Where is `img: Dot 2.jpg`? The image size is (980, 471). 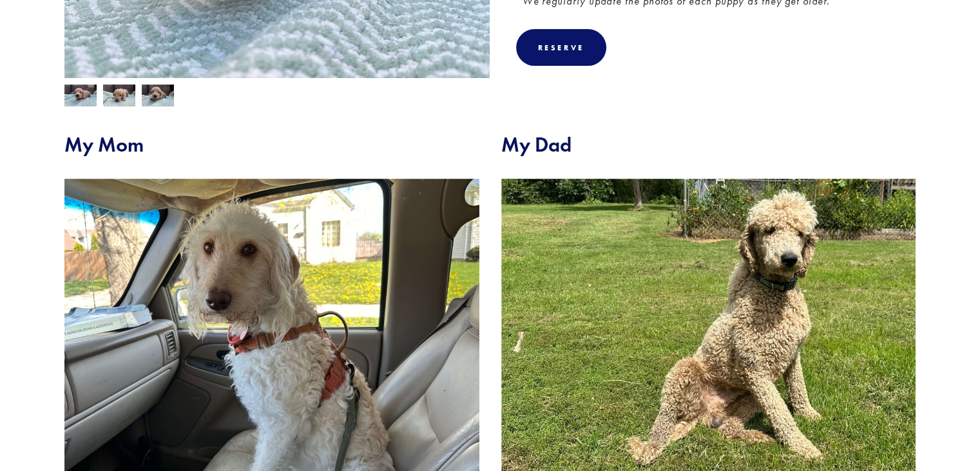 img: Dot 2.jpg is located at coordinates (119, 95).